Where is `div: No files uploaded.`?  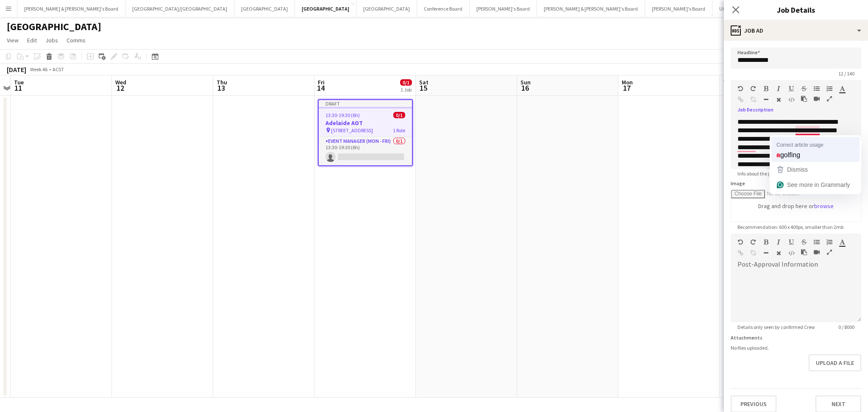 div: No files uploaded. is located at coordinates (796, 348).